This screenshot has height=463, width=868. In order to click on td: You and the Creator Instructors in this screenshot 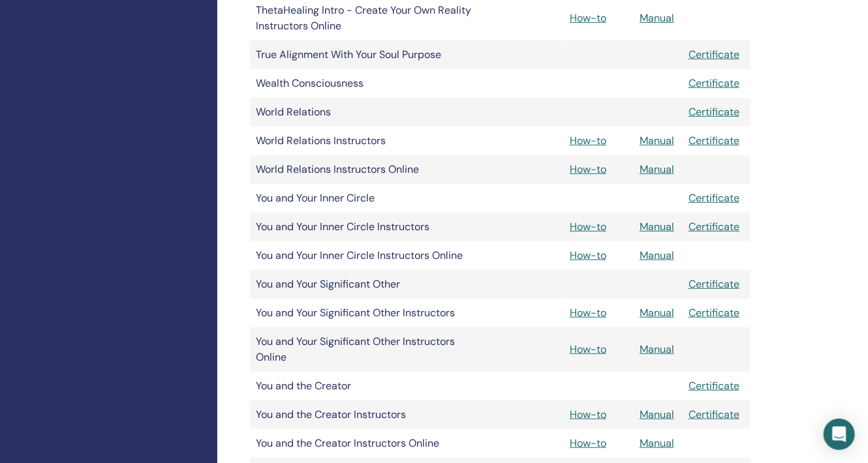, I will do `click(367, 415)`.